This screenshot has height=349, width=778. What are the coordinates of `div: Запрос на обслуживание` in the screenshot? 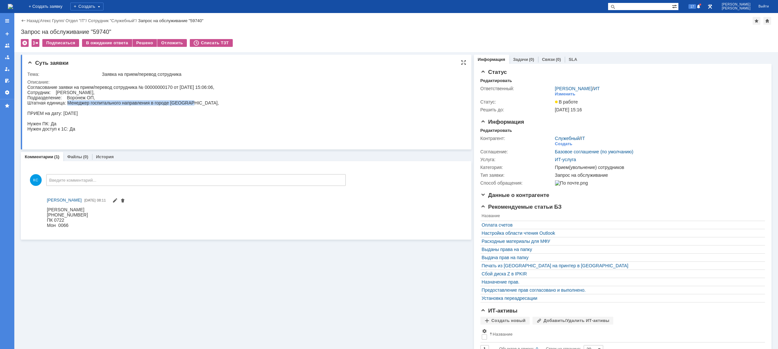 It's located at (658, 175).